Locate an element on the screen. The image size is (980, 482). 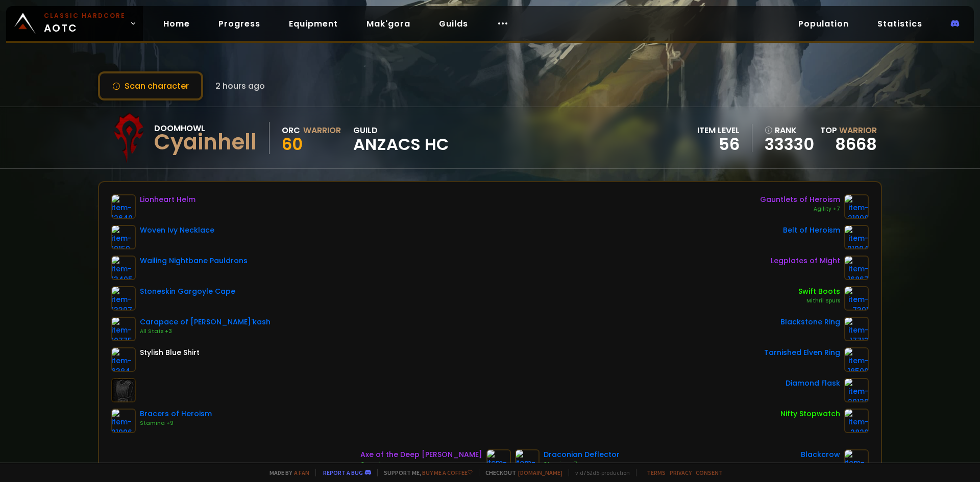
img: item-21998 is located at coordinates (856, 207).